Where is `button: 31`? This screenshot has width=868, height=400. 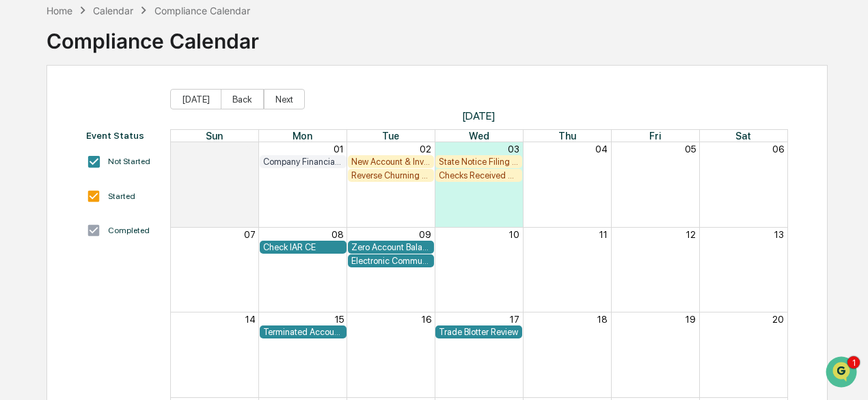
button: 31 is located at coordinates (251, 149).